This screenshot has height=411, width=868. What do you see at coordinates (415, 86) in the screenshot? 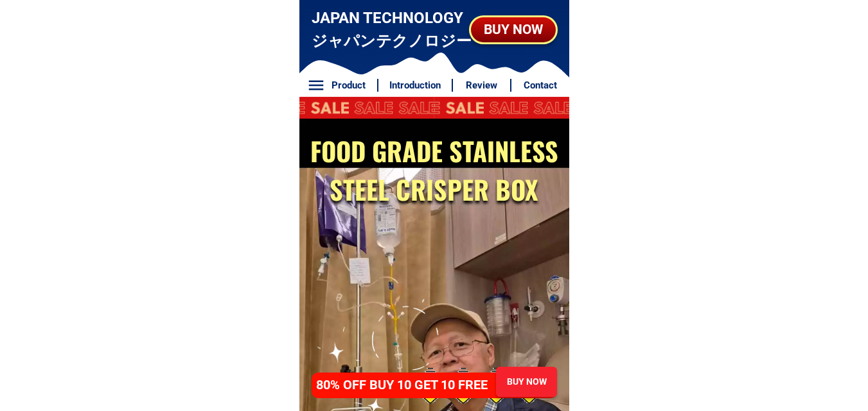
I see `h6: Introduction` at bounding box center [415, 86].